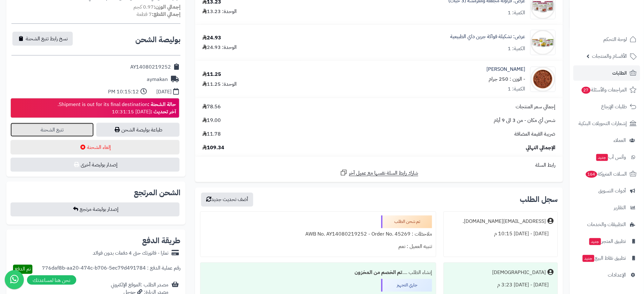  What do you see at coordinates (507, 79) in the screenshot?
I see `small: - الوزن : 250 جرام` at bounding box center [507, 79].